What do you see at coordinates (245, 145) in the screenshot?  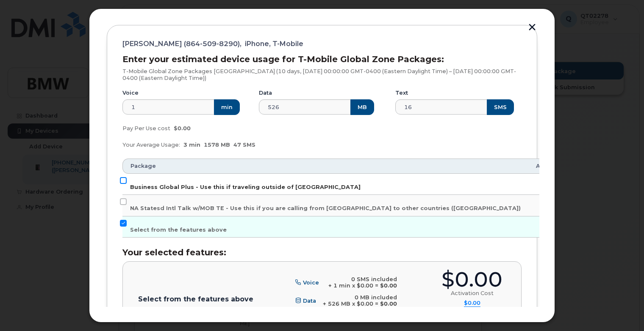 I see `span: 47 SMS` at bounding box center [245, 145].